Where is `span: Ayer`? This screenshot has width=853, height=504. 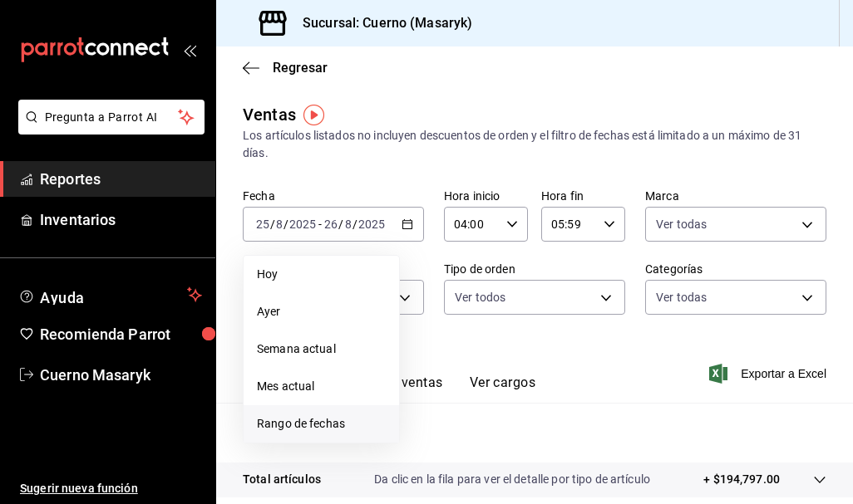 span: Ayer is located at coordinates (321, 312).